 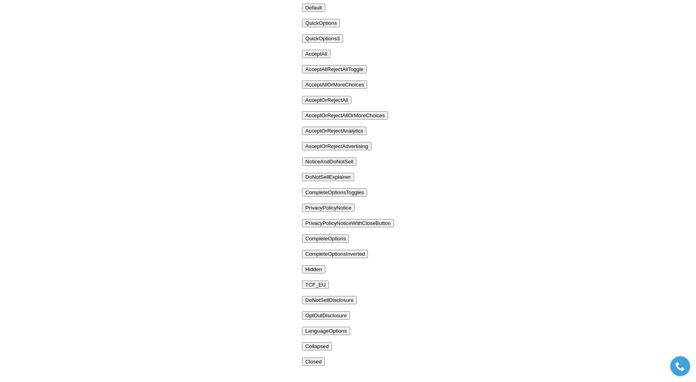 I want to click on button: QuickOptions3, so click(x=322, y=38).